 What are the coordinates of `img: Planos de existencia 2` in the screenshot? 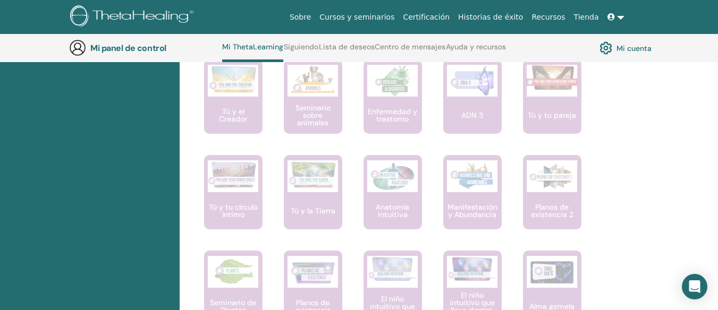 It's located at (551, 176).